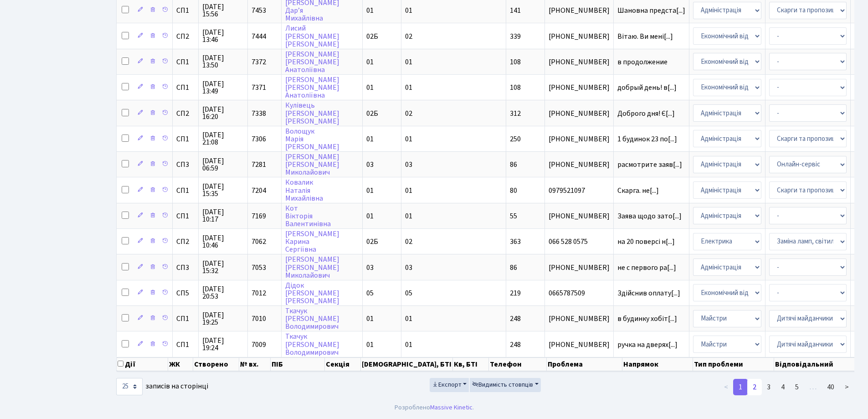 The height and width of the screenshot is (419, 868). I want to click on span: СП5, so click(186, 293).